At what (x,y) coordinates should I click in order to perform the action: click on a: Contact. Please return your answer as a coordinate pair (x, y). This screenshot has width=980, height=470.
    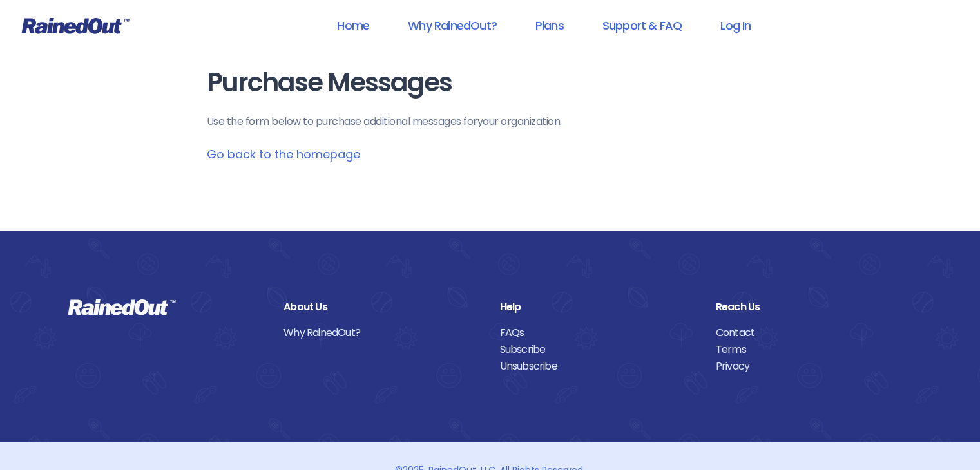
    Looking at the image, I should click on (813, 333).